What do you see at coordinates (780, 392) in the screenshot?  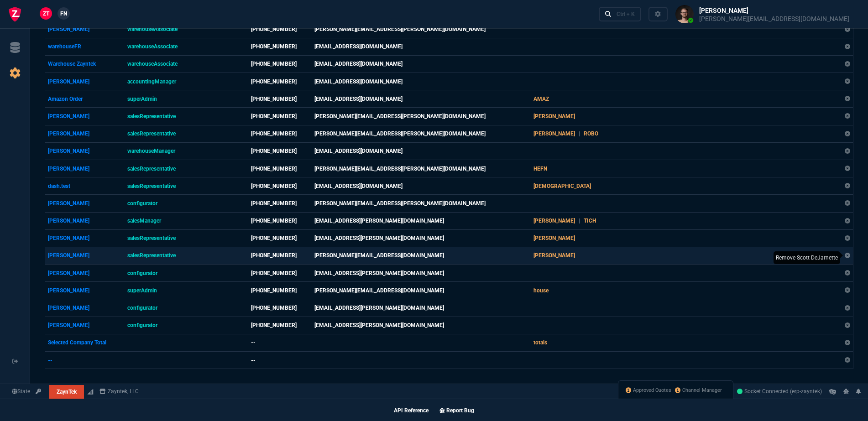 I see `a: 7AwIfmDL4m8P5VgQAAEM` at bounding box center [780, 392].